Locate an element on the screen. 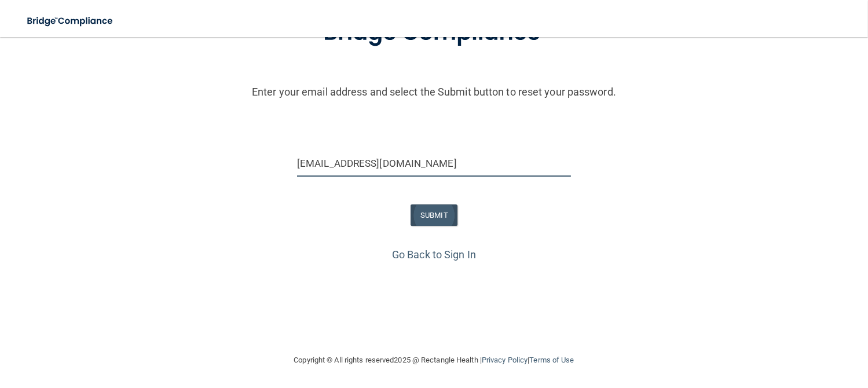 The width and height of the screenshot is (868, 388). keeper-lock: Open Keeper Popup is located at coordinates (559, 163).